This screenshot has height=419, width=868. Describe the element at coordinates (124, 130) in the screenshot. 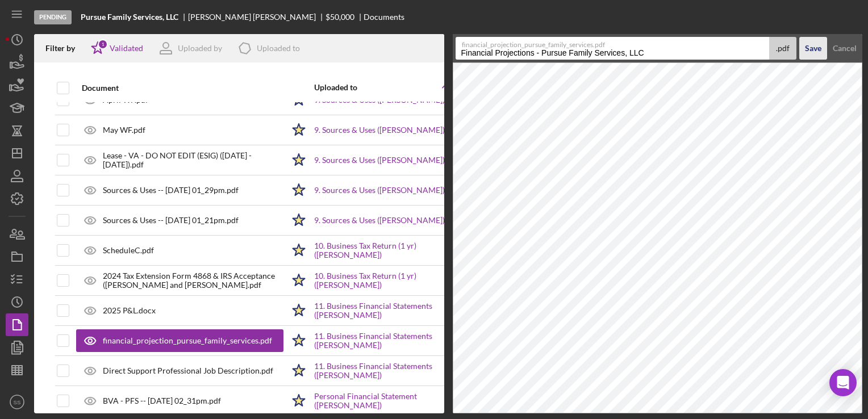

I see `div: May WF.pdf` at that location.